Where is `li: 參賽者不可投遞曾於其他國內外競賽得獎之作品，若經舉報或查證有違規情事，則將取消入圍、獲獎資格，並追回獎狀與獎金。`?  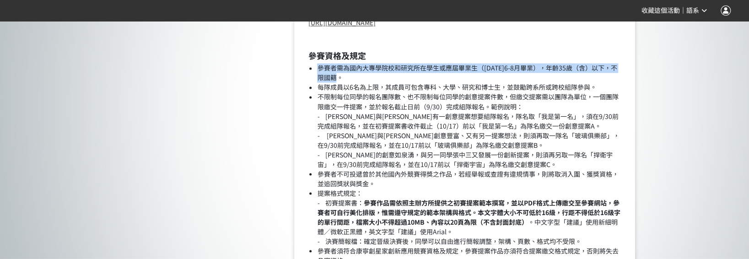 li: 參賽者不可投遞曾於其他國內外競賽得獎之作品，若經舉報或查證有違規情事，則將取消入圍、獲獎資格，並追回獎狀與獎金。 is located at coordinates (469, 178).